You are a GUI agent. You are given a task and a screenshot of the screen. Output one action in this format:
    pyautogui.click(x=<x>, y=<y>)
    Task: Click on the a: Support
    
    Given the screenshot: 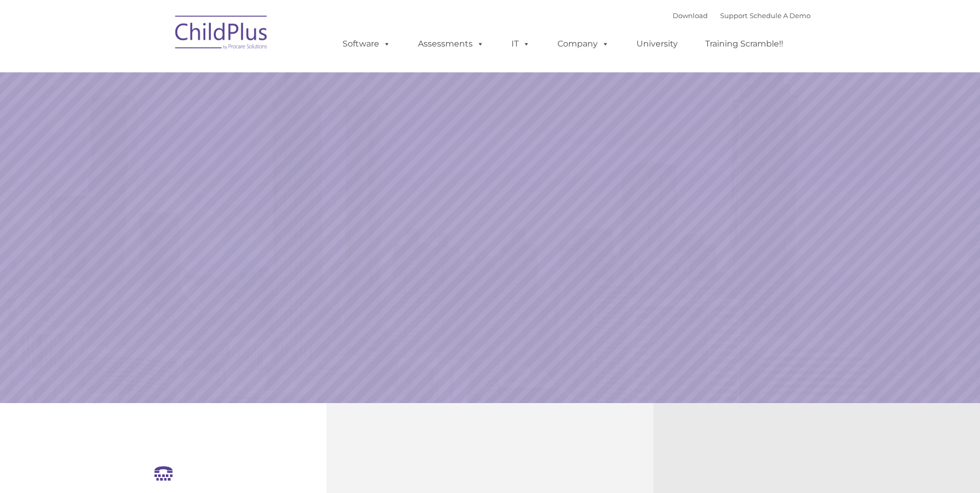 What is the action you would take?
    pyautogui.click(x=733, y=16)
    